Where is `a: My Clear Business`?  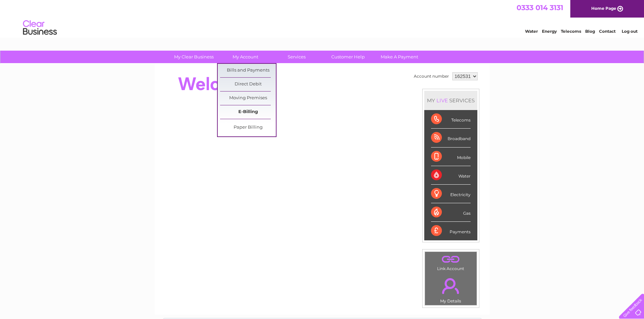 a: My Clear Business is located at coordinates (194, 57).